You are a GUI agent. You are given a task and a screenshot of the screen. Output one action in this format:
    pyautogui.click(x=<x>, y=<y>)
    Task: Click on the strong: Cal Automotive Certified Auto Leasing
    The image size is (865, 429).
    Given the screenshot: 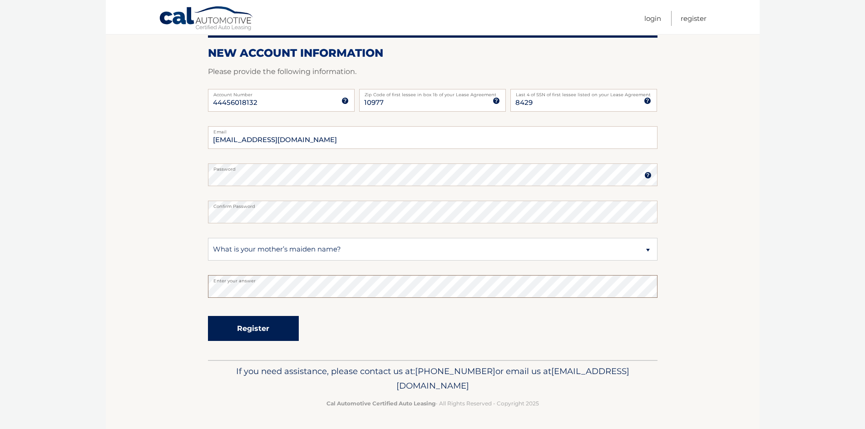 What is the action you would take?
    pyautogui.click(x=381, y=403)
    